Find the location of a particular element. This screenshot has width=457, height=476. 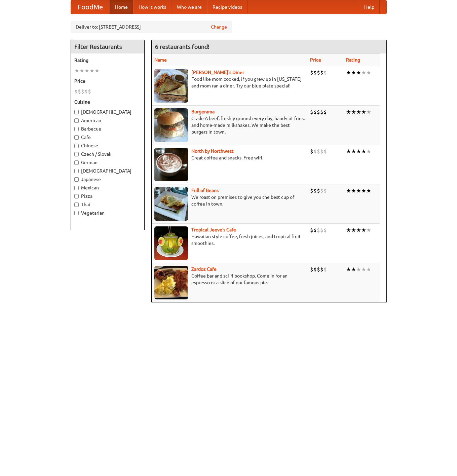

label: Japanese is located at coordinates (108, 179).